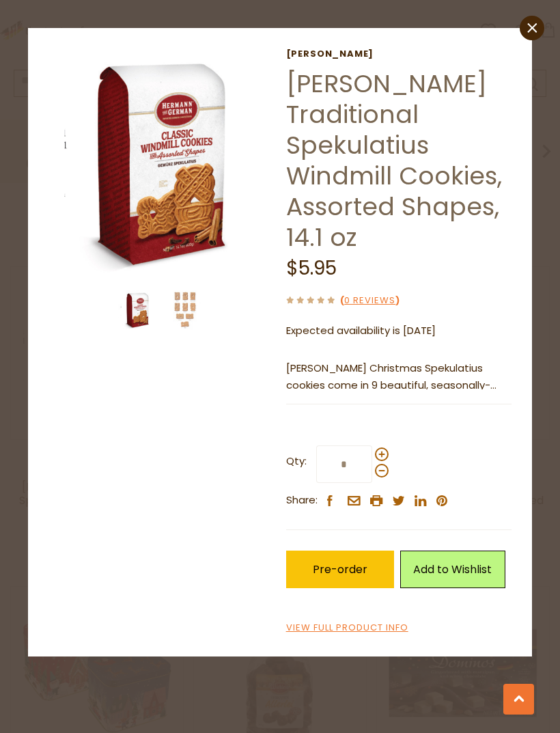 This screenshot has height=733, width=560. What do you see at coordinates (340, 569) in the screenshot?
I see `span: Pre-order` at bounding box center [340, 569].